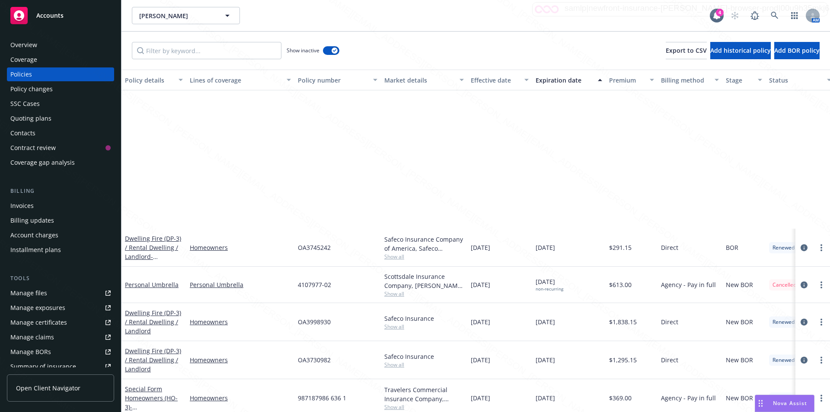 The image size is (830, 412). Describe the element at coordinates (688, 284) in the screenshot. I see `span: Agency - Pay in full` at that location.